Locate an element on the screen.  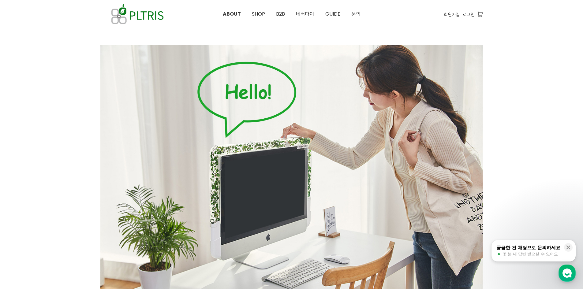
span: 문의 is located at coordinates (356, 14).